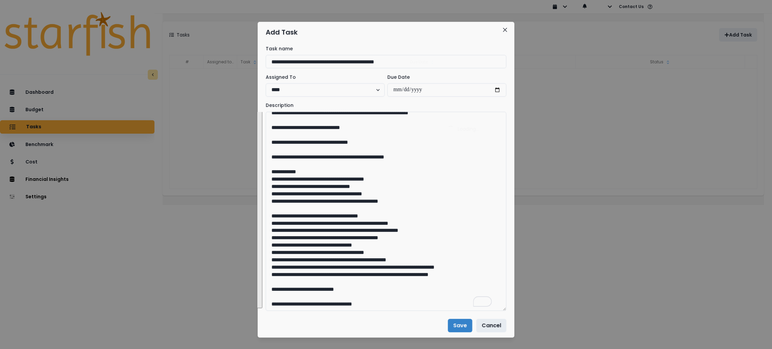 The height and width of the screenshot is (349, 772). I want to click on textarea: To enrich screen reader interactions, please activate Accessibility in Grammarly extension settings, so click(386, 211).